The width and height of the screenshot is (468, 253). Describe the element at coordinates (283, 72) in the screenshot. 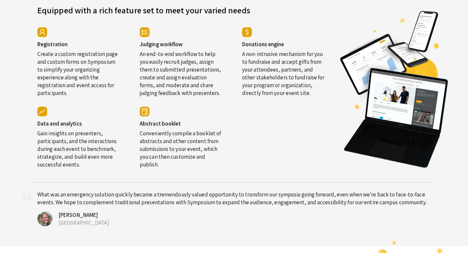

I see `p: A non-intrusive mechanism for you to fundraise and accept gifts from your attendees, partners, an...` at that location.